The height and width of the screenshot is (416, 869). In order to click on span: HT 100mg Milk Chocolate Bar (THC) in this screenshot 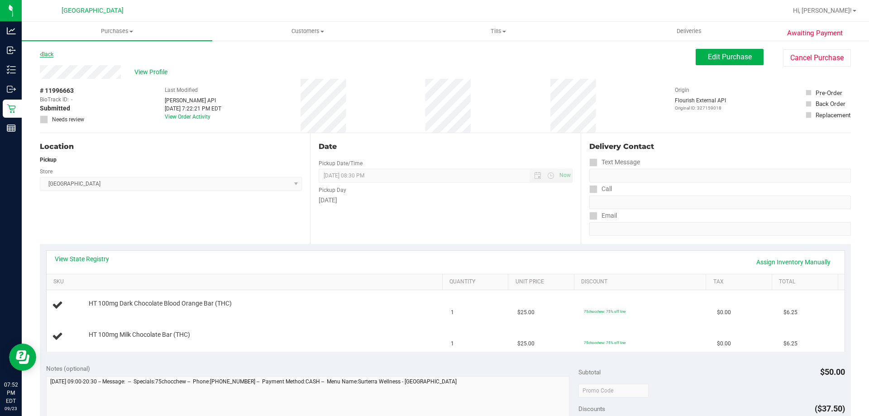, I will do `click(139, 334)`.